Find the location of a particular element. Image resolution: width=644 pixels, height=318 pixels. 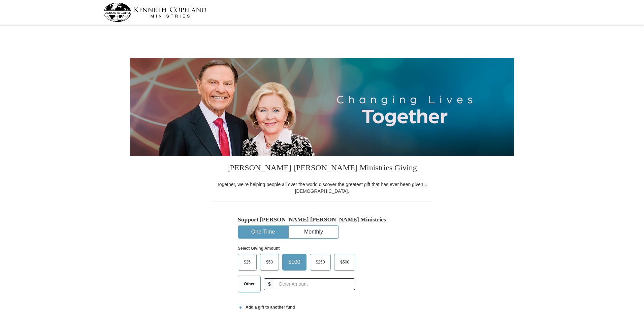

button: Monthly is located at coordinates (314, 232).